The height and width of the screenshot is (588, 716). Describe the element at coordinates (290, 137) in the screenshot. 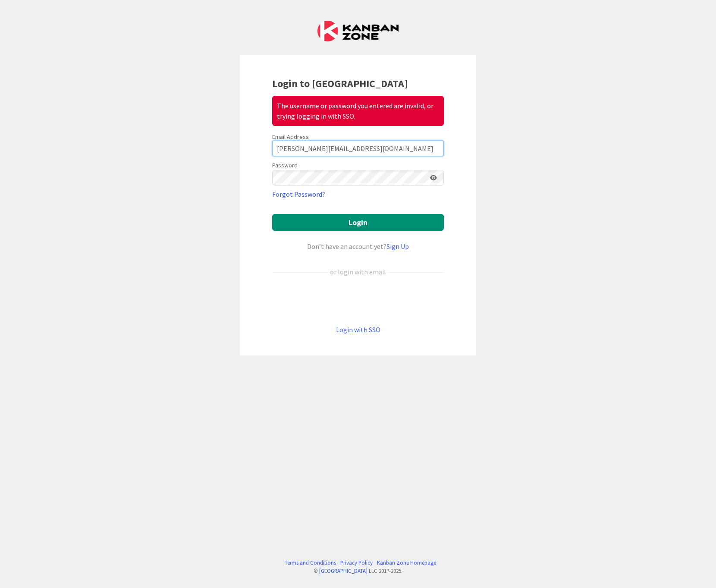

I see `label: Email Address` at that location.